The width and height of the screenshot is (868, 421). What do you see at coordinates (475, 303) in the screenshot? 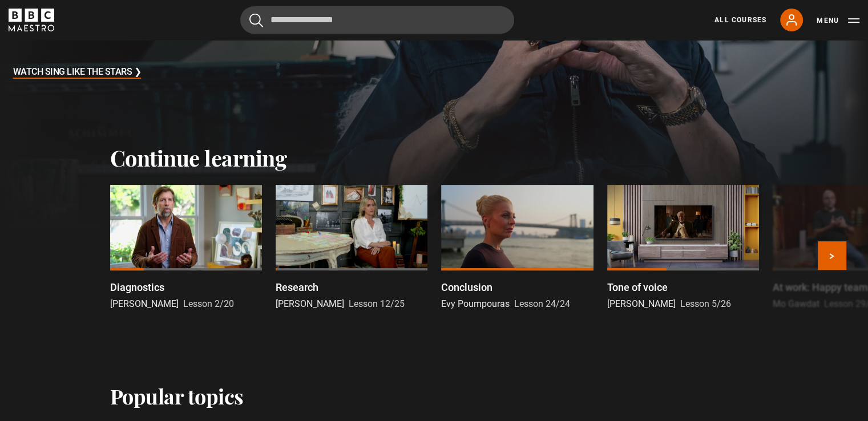
I see `span: Evy Poumpouras` at bounding box center [475, 303].